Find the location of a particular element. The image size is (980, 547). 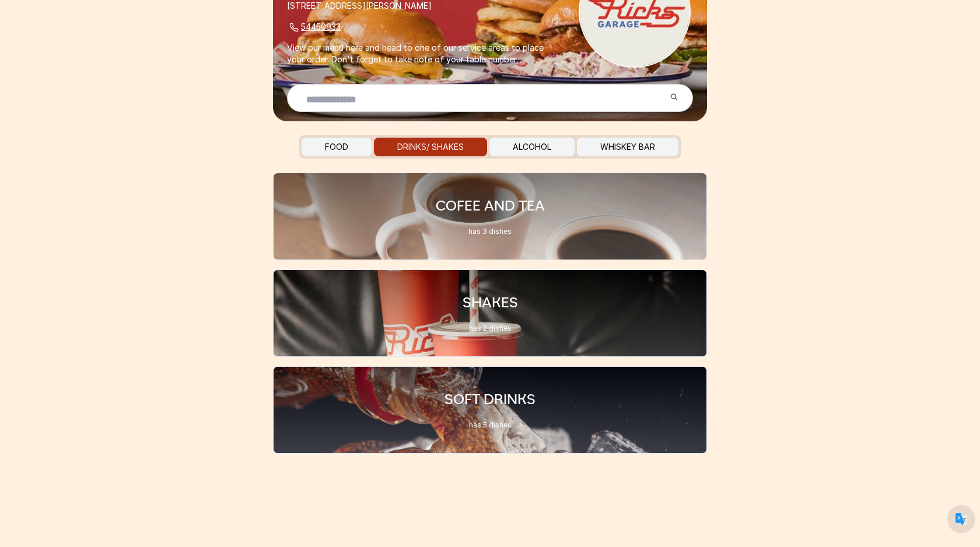

h1: COFEE AND TEA is located at coordinates (490, 206).